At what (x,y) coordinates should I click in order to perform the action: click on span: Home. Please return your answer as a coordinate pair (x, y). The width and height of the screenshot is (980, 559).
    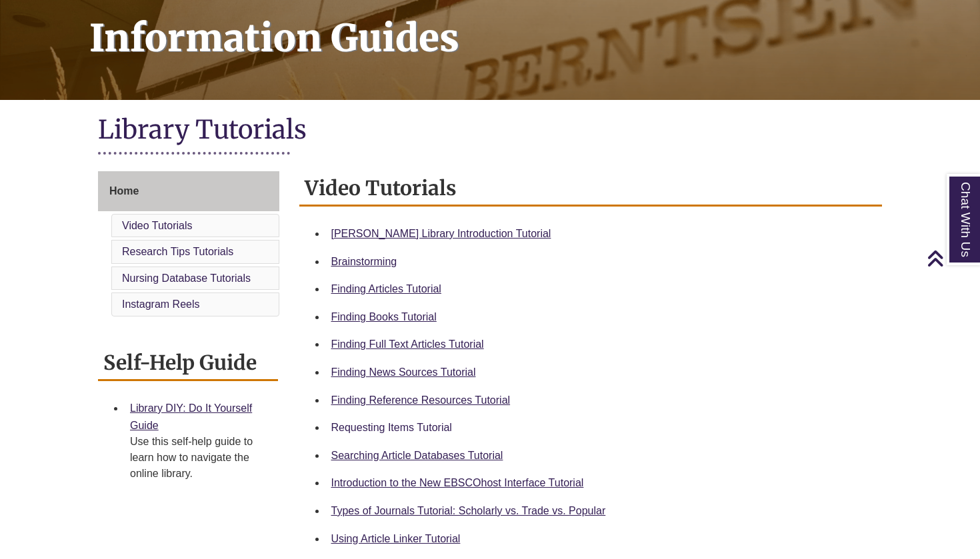
    Looking at the image, I should click on (124, 190).